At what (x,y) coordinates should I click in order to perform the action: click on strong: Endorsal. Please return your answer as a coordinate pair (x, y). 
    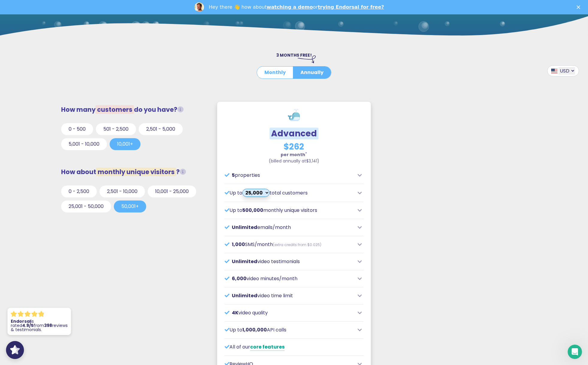
    Looking at the image, I should click on (21, 321).